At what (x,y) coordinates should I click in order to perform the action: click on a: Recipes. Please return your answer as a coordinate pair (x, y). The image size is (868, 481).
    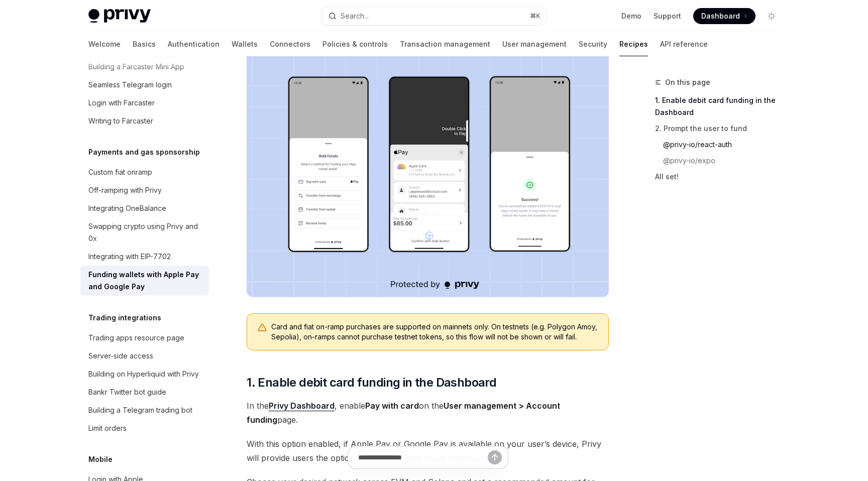
    Looking at the image, I should click on (634, 45).